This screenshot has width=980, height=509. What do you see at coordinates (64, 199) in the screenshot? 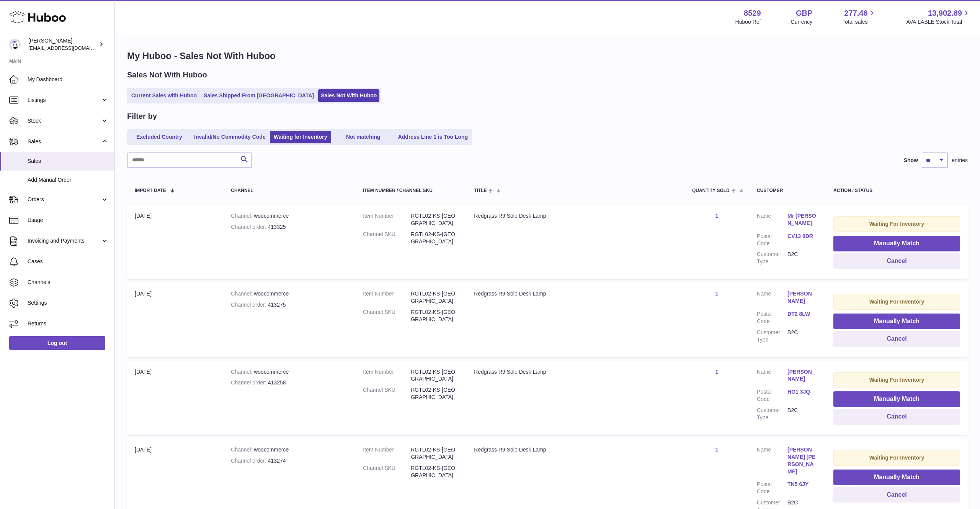
I see `span: Orders` at bounding box center [64, 199].